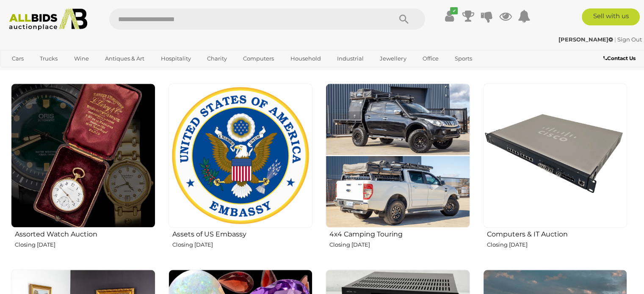 This screenshot has height=294, width=644. I want to click on a: Charity, so click(217, 58).